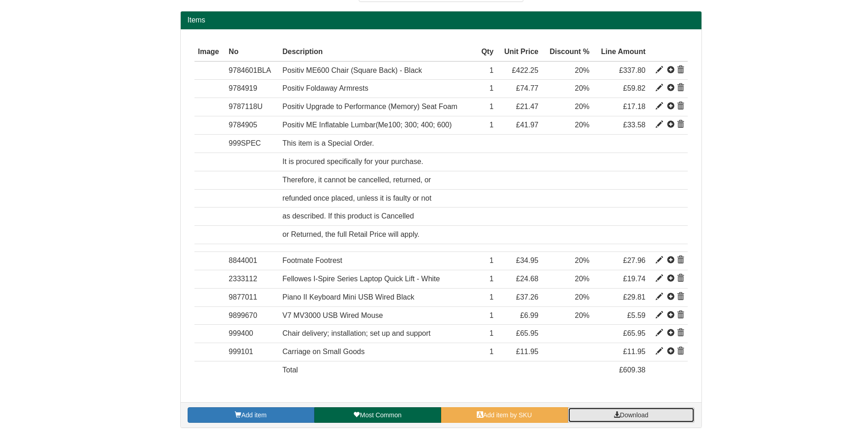  I want to click on td: 999101, so click(252, 352).